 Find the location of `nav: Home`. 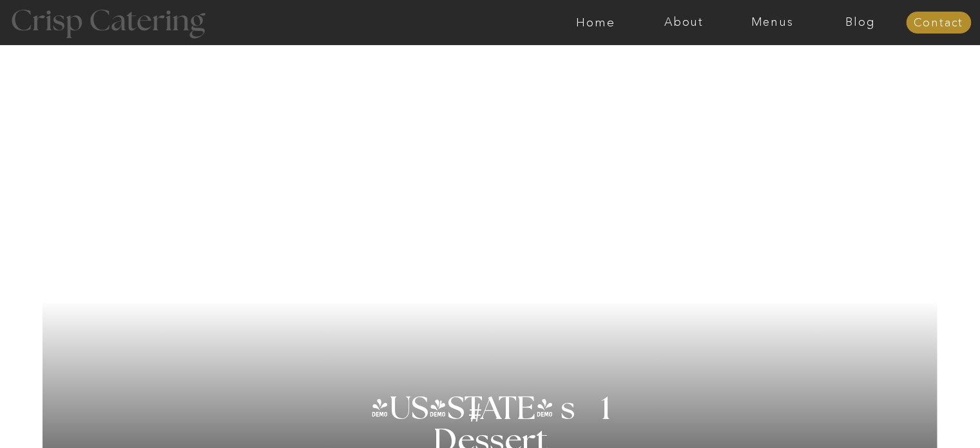

nav: Home is located at coordinates (595, 23).